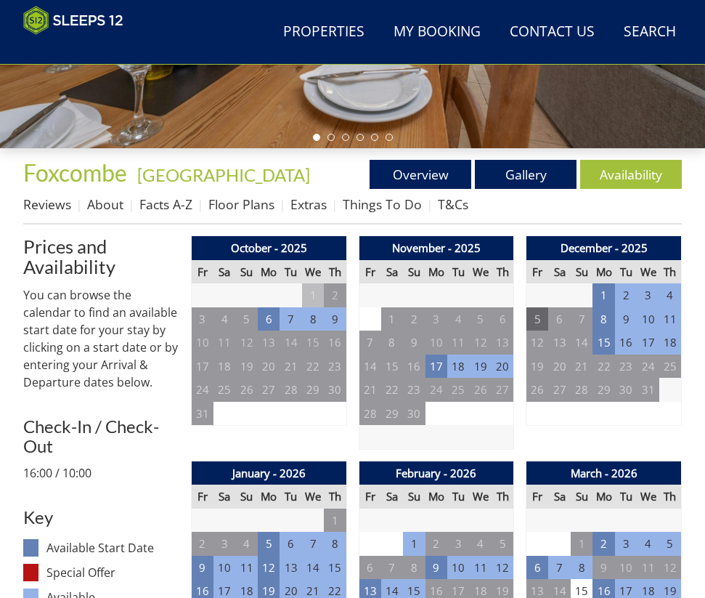 This screenshot has height=598, width=705. I want to click on a: Properties, so click(324, 32).